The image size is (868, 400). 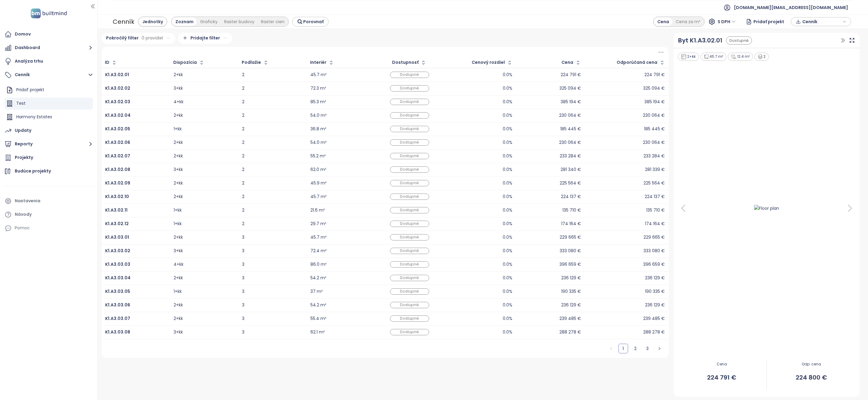 What do you see at coordinates (659, 348) in the screenshot?
I see `span: right` at bounding box center [659, 348].